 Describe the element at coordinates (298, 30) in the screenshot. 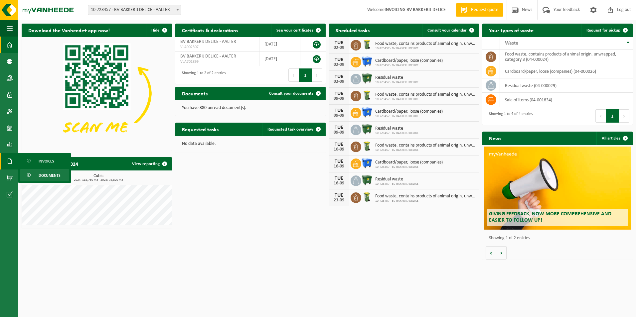

I see `a: See your certificates` at that location.